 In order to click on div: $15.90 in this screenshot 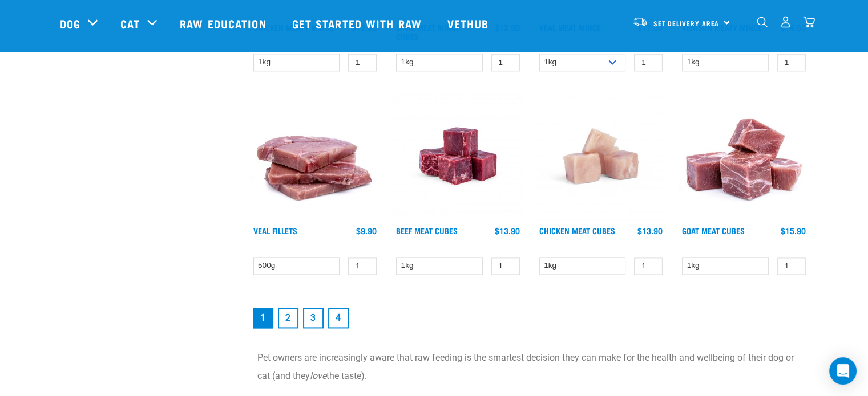, I will do `click(793, 231)`.